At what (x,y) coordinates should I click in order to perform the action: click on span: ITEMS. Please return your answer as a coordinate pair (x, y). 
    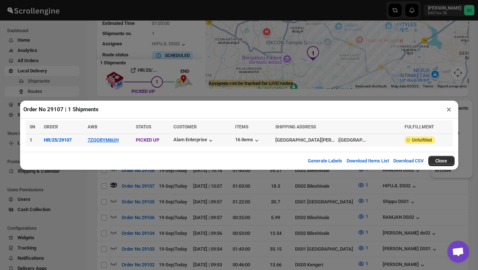
    Looking at the image, I should click on (242, 127).